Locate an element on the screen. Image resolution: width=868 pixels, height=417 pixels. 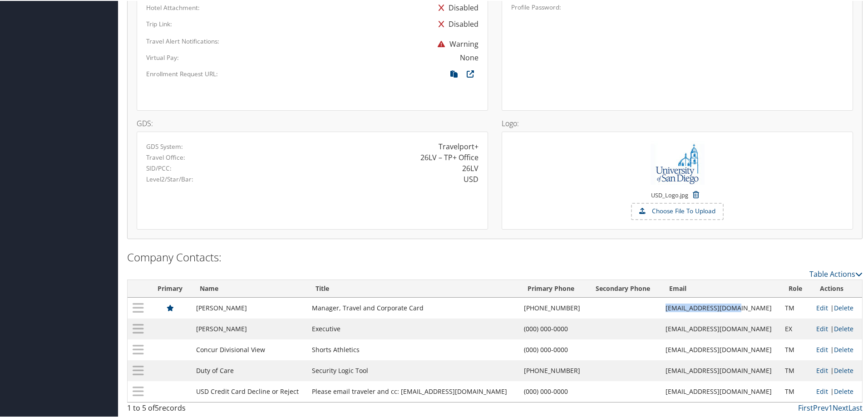
div: None is located at coordinates (469, 57).